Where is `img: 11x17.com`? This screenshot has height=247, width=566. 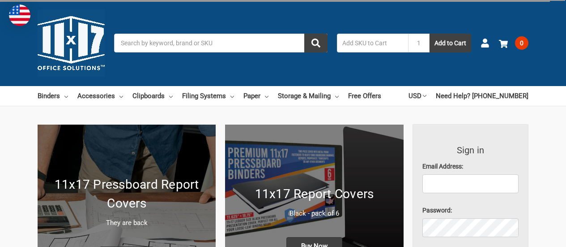
img: 11x17.com is located at coordinates (71, 43).